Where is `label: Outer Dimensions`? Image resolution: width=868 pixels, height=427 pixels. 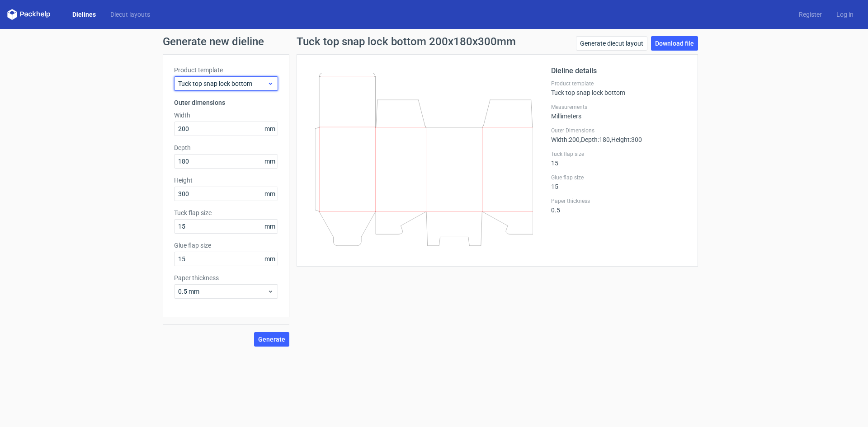
label: Outer Dimensions is located at coordinates (619, 131).